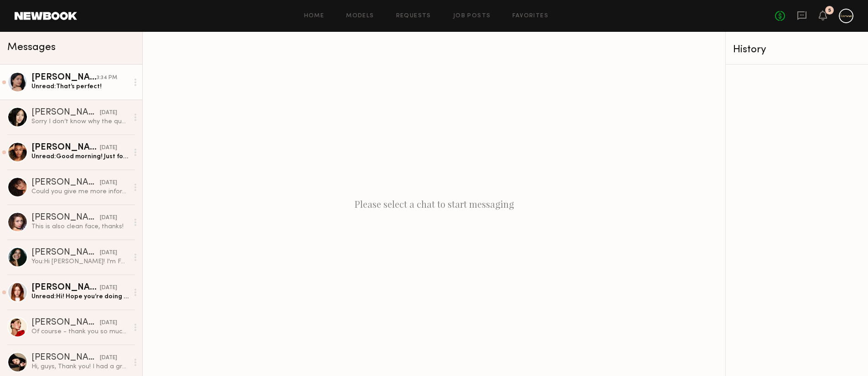 The height and width of the screenshot is (376, 868). I want to click on div: This is also clean face, thanks!, so click(79, 226).